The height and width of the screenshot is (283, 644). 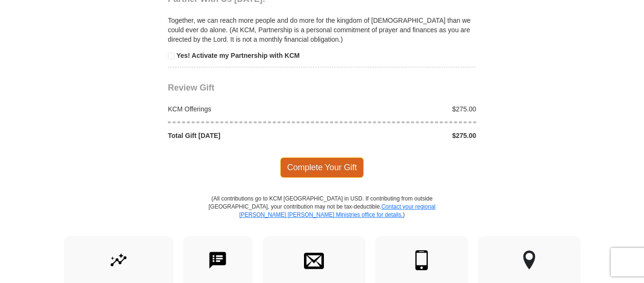 I want to click on img: text-to-give.svg, so click(x=218, y=260).